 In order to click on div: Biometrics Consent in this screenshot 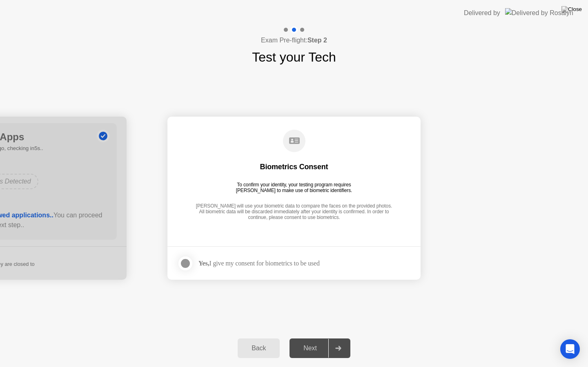, I will do `click(294, 167)`.